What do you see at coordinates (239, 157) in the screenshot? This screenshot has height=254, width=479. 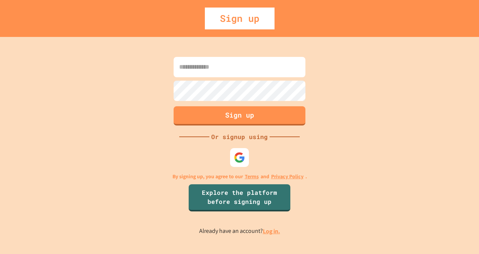 I see `img: google-icon.svg` at bounding box center [239, 157].